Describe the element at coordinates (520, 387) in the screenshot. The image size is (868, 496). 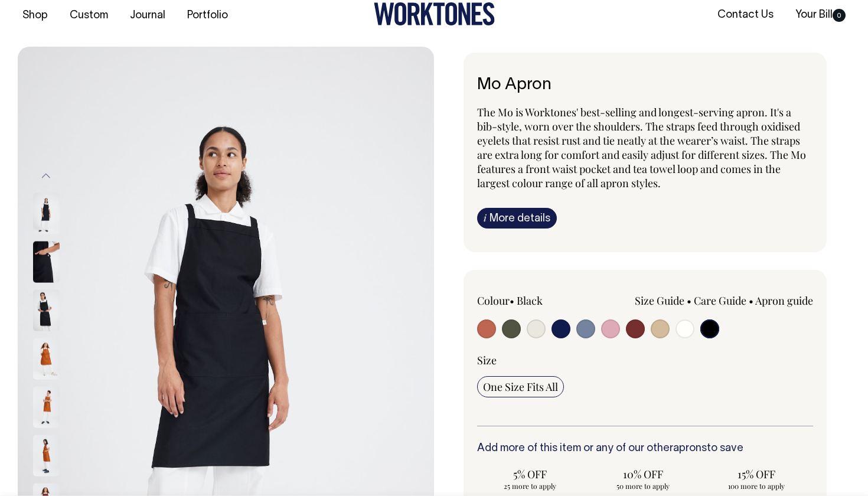
I see `input: One Size Fits All` at that location.